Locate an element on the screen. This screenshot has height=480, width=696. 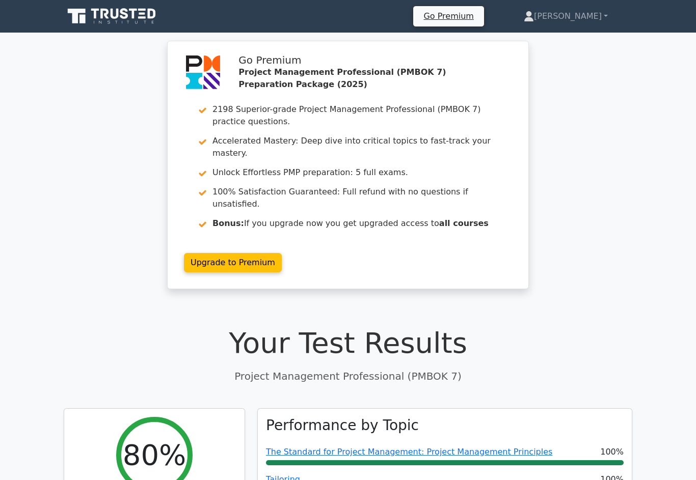
h3: Performance by Topic is located at coordinates (342, 426).